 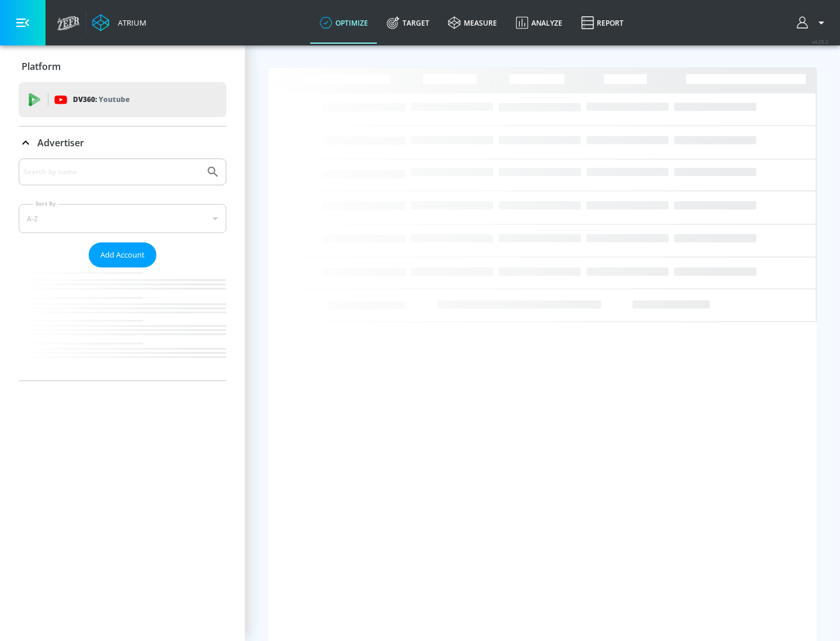 What do you see at coordinates (114, 99) in the screenshot?
I see `p: Youtube` at bounding box center [114, 99].